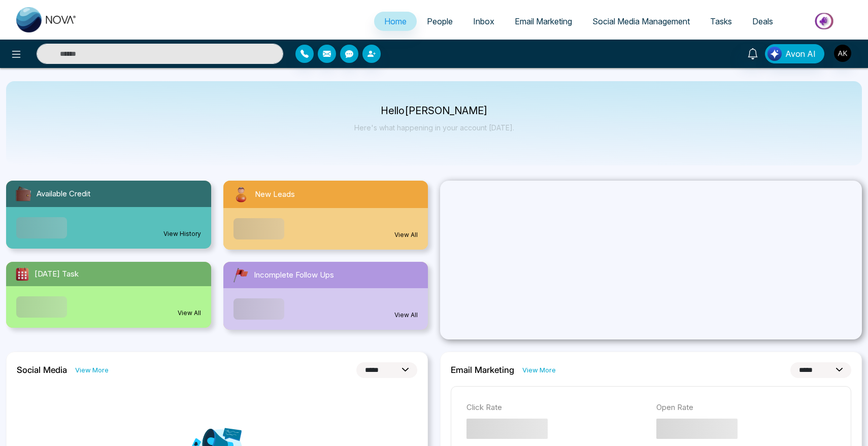 The image size is (868, 446). What do you see at coordinates (395, 21) in the screenshot?
I see `span: Home` at bounding box center [395, 21].